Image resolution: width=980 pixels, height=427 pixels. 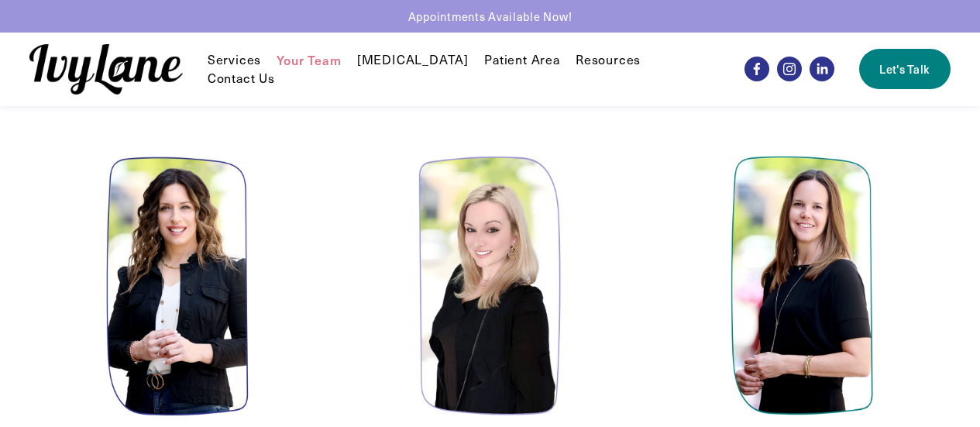 What do you see at coordinates (178, 286) in the screenshot?
I see `img: Headshot of Wendy Pawelski, LCPC, CADC, EMDR, CCTP. Wendy is a founder oft Ivy Lane Counseling` at bounding box center [178, 286].